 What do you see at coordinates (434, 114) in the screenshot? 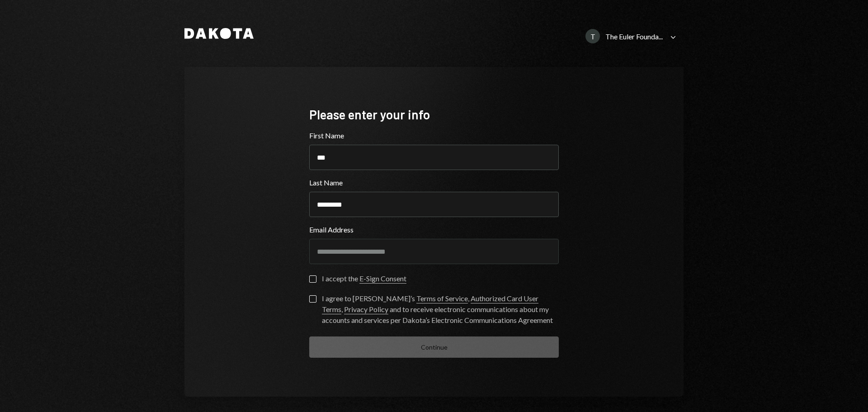
I see `div: Please enter your info` at bounding box center [434, 114].